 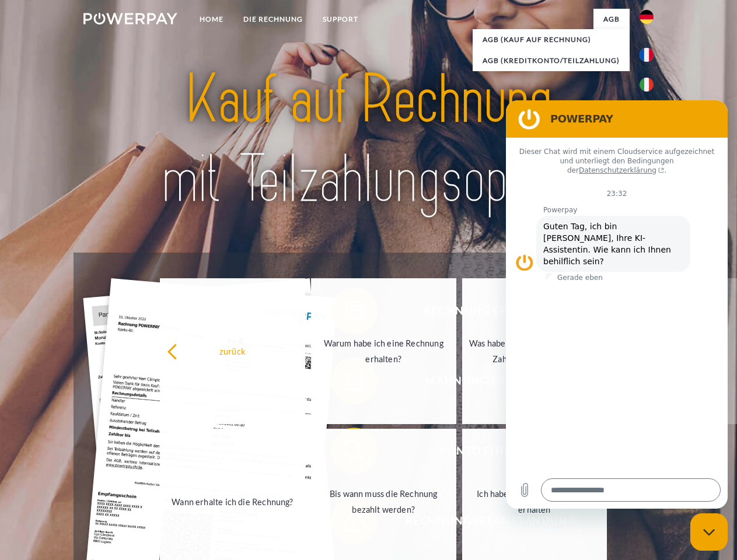 I want to click on img: de, so click(x=646, y=17).